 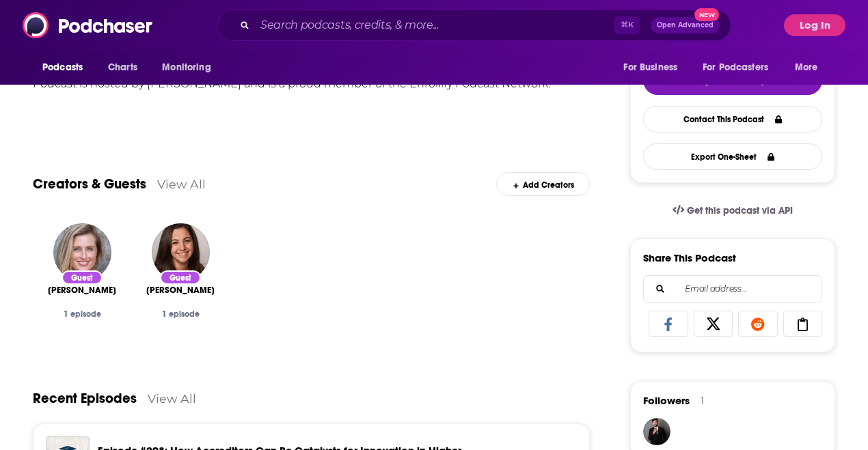 What do you see at coordinates (714, 324) in the screenshot?
I see `a: Share on X/Twitter` at bounding box center [714, 324].